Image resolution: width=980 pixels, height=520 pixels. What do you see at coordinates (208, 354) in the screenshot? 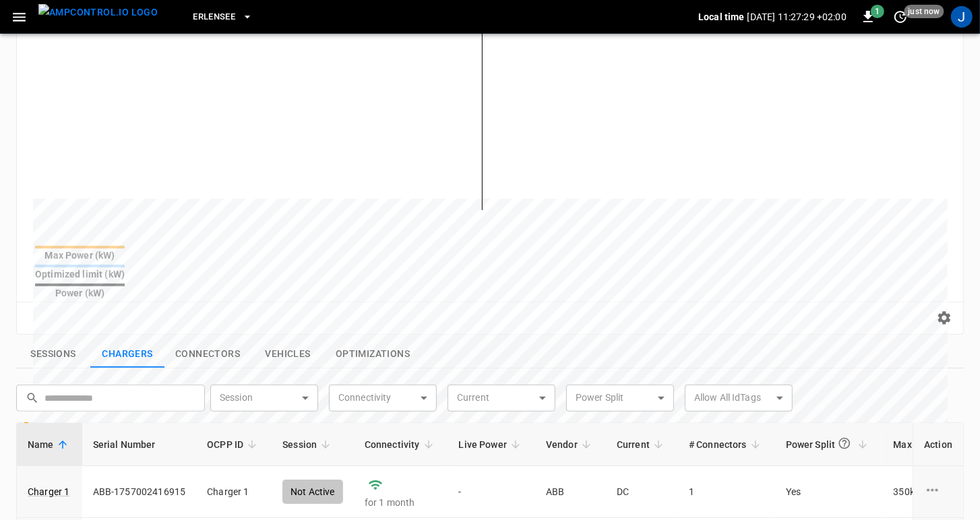
I see `button: show latest connectors` at bounding box center [208, 354].